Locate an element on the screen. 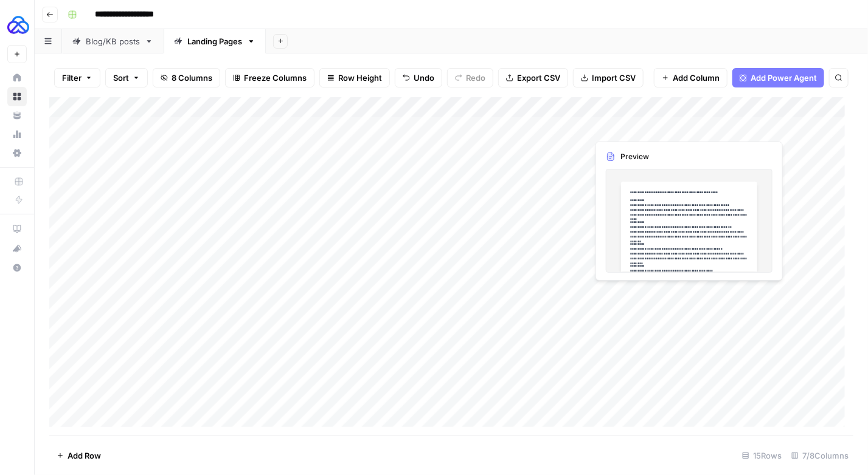 The width and height of the screenshot is (868, 475). a: Blog/KB posts is located at coordinates (112, 42).